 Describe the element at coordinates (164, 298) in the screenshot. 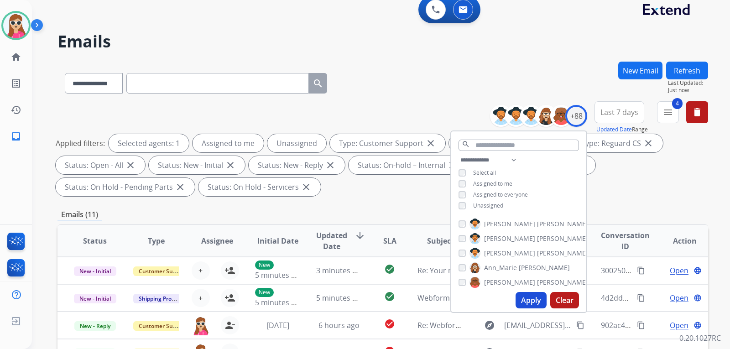

I see `span: Shipping Protection` at that location.